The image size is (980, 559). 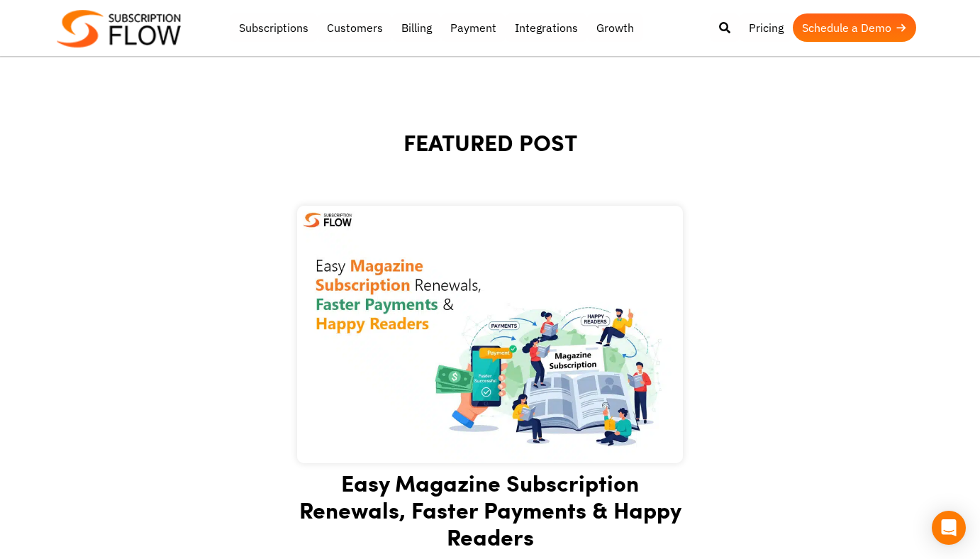 I want to click on a: Easy Magazine Subscription Renewals, Faster Payments & Happy Readers, so click(x=490, y=509).